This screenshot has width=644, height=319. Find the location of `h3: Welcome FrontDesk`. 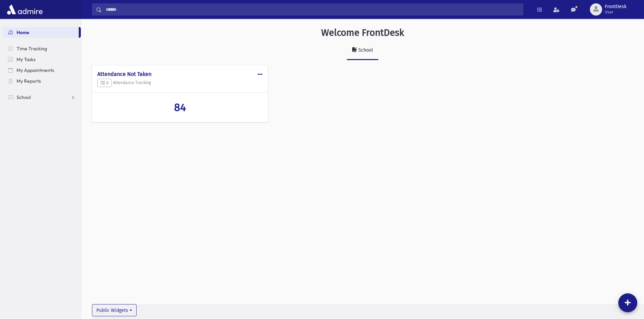

h3: Welcome FrontDesk is located at coordinates (362, 33).